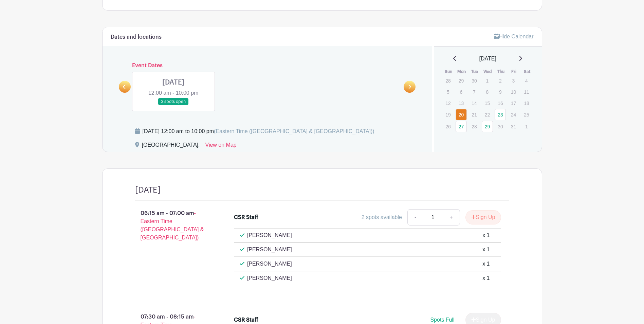  What do you see at coordinates (474, 115) in the screenshot?
I see `p: 21` at bounding box center [474, 115].